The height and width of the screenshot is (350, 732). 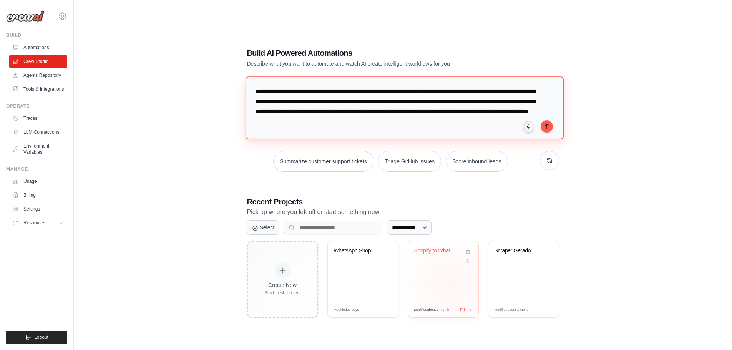 What do you see at coordinates (403, 212) in the screenshot?
I see `p: Pick up where you left off or start something new` at bounding box center [403, 212].